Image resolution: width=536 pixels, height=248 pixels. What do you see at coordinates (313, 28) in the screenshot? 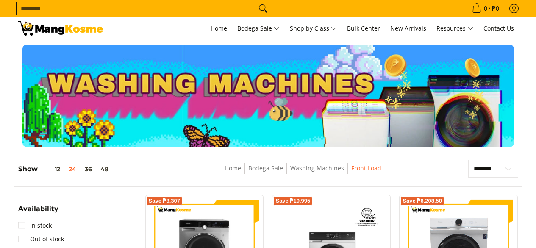
I see `span: Shop by Class` at bounding box center [313, 28].